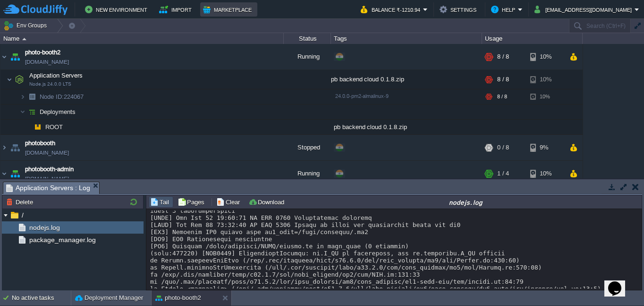 The image size is (644, 306). I want to click on button: Marketplace, so click(228, 10).